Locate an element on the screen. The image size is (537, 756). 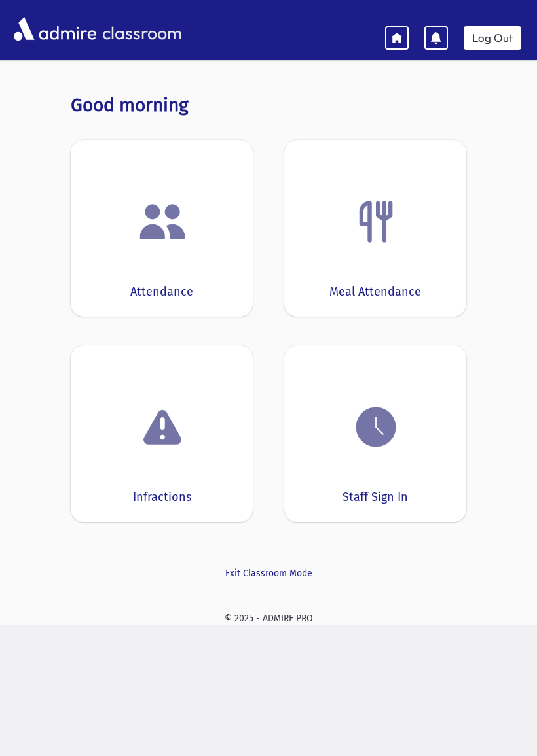
img: AdmirePro is located at coordinates (55, 29).